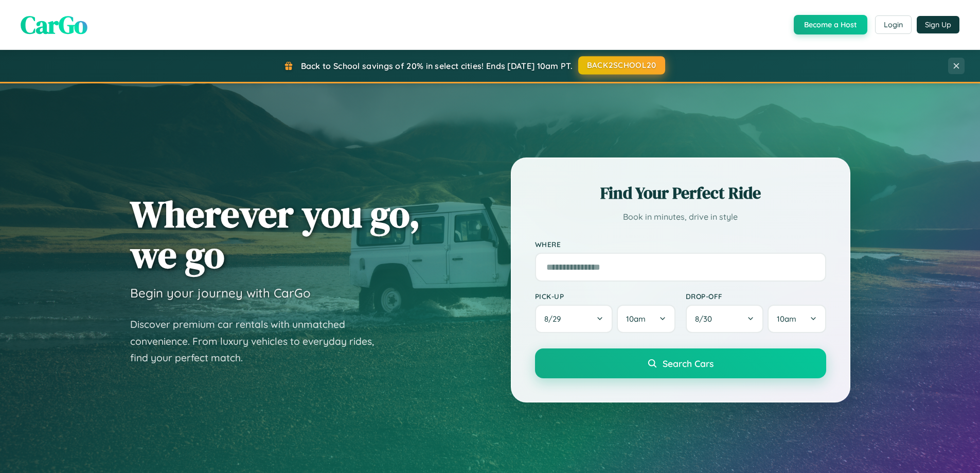 This screenshot has width=980, height=473. I want to click on button: Login, so click(893, 25).